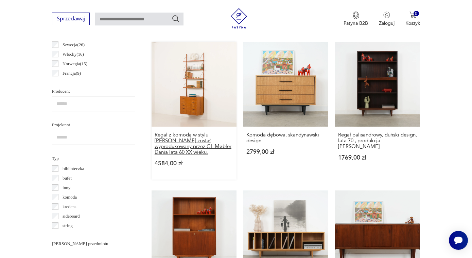 The image size is (472, 258). I want to click on p: Szwecja ( 26 ), so click(73, 45).